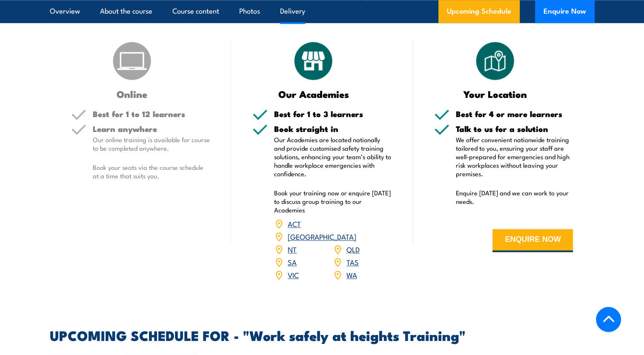 The height and width of the screenshot is (355, 644). What do you see at coordinates (333, 157) in the screenshot?
I see `p: Our Academies are located nationally and provide customised safety training solutions, enhancing ...` at bounding box center [333, 157].